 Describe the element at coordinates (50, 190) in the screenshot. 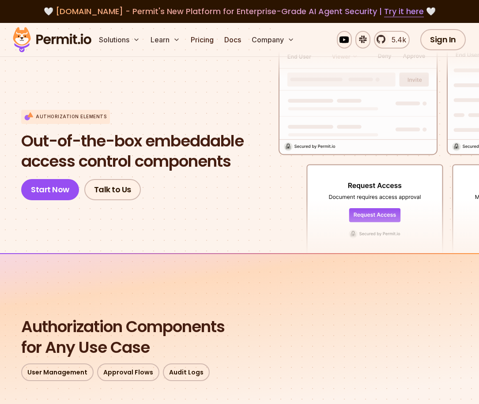

I see `a: Start Now` at that location.